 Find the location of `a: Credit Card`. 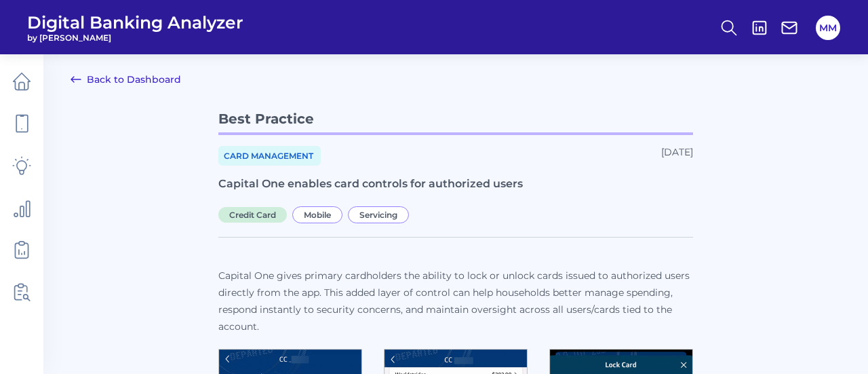

a: Credit Card is located at coordinates (255, 213).